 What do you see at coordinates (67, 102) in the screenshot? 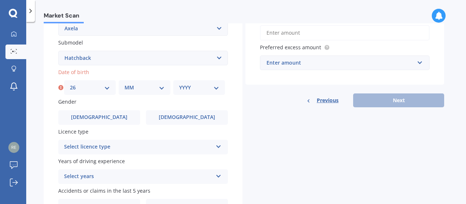
I see `span: Gender` at bounding box center [67, 102].